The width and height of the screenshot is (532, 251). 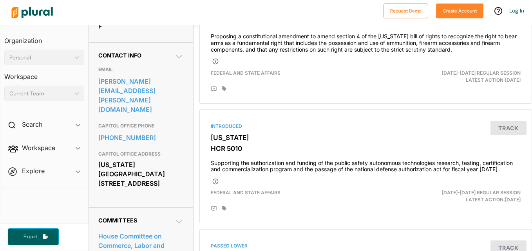 What do you see at coordinates (365, 126) in the screenshot?
I see `div: Introduced` at bounding box center [365, 126].